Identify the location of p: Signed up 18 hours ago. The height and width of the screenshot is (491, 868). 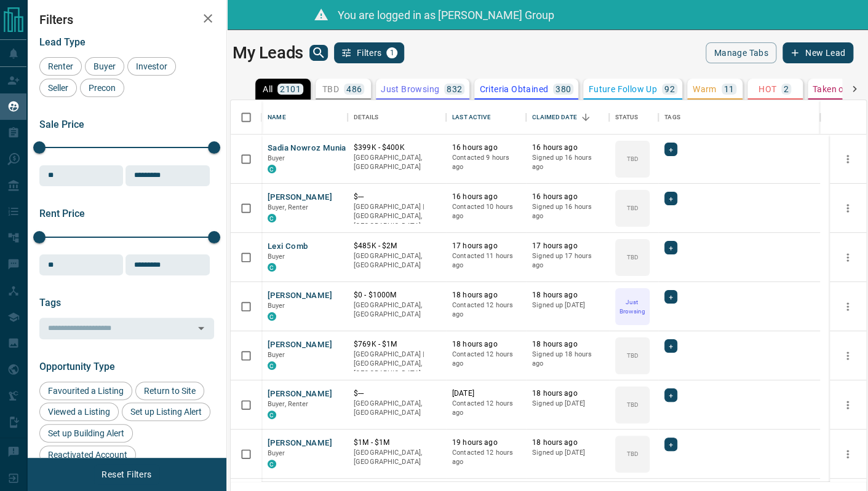
(567, 359).